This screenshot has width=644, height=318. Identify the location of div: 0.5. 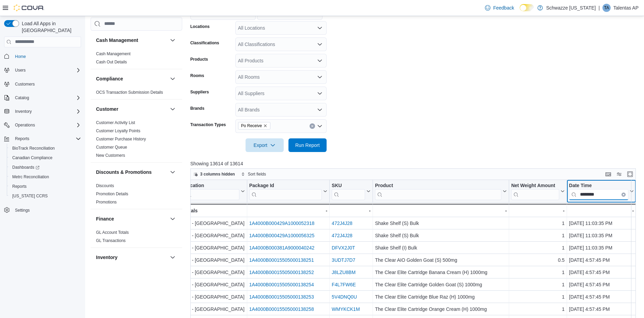
(538, 260).